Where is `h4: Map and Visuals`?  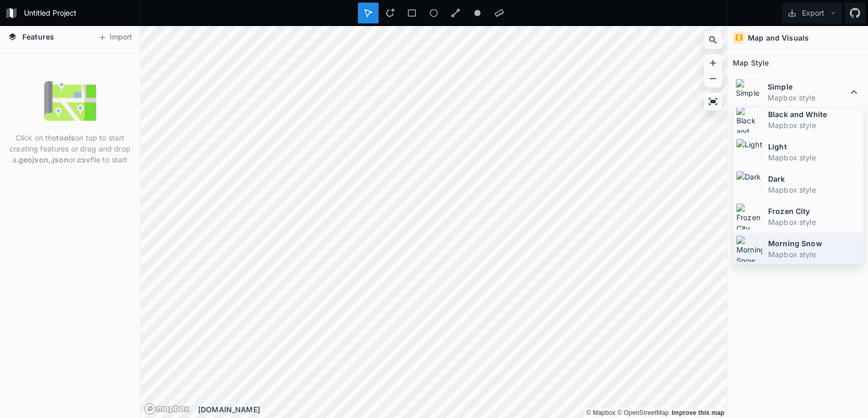 h4: Map and Visuals is located at coordinates (778, 37).